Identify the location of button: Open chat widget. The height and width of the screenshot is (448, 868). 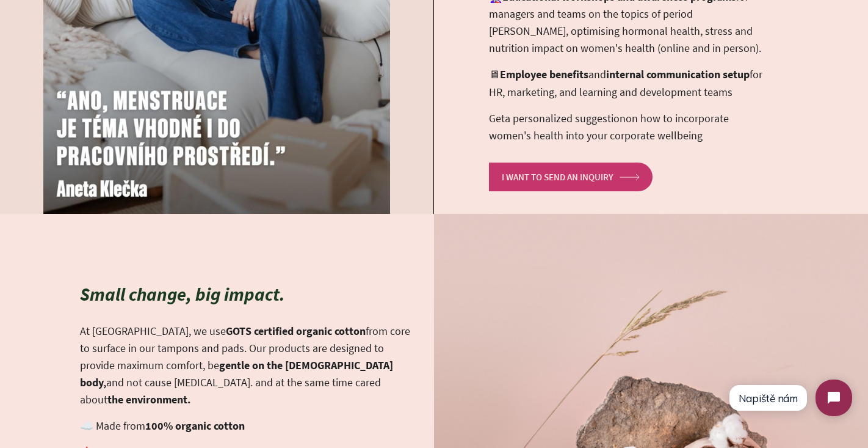
(116, 29).